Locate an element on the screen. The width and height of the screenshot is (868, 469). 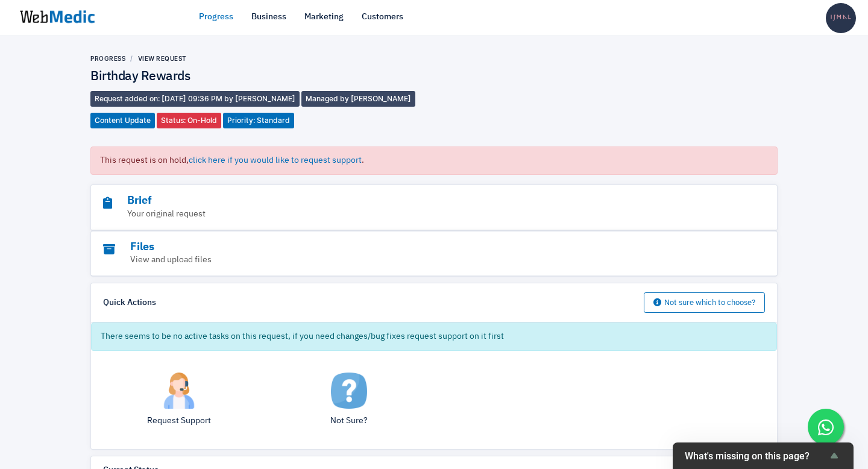
button: Not sure which to choose? is located at coordinates (704, 303).